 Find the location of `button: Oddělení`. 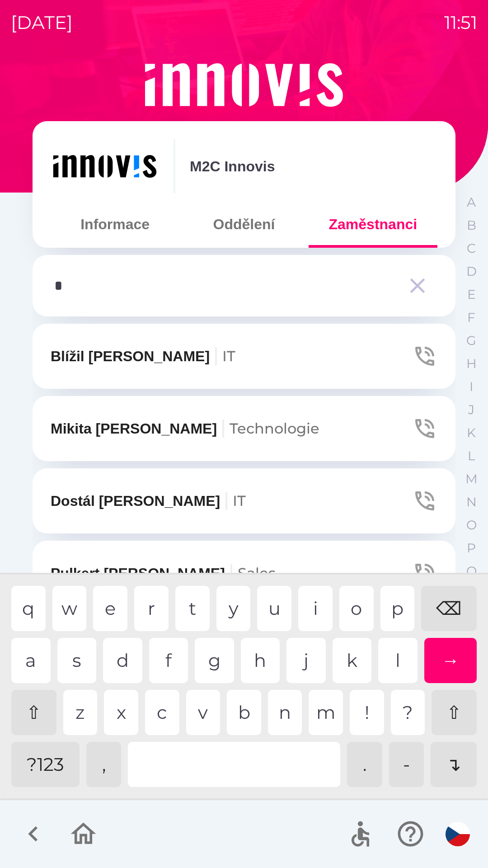

button: Oddělení is located at coordinates (244, 224).